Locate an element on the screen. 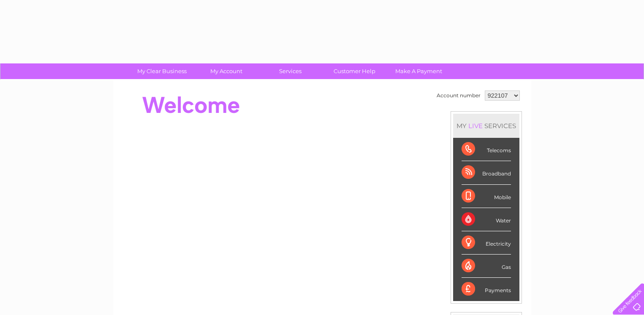 This screenshot has width=644, height=315. a: Make A Payment is located at coordinates (418, 71).